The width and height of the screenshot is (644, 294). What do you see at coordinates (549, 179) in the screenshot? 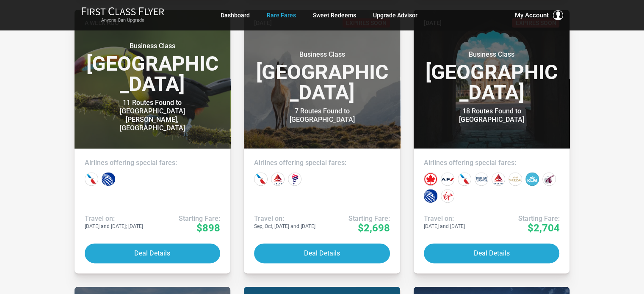
I see `div: Qatar` at bounding box center [549, 179].